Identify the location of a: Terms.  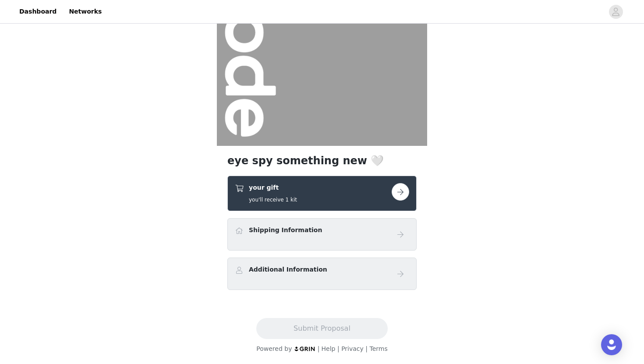
(378, 349).